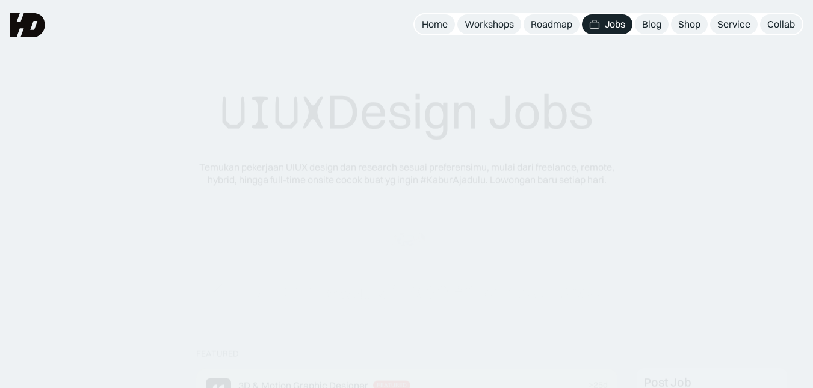  Describe the element at coordinates (652, 24) in the screenshot. I see `a: Blog` at that location.